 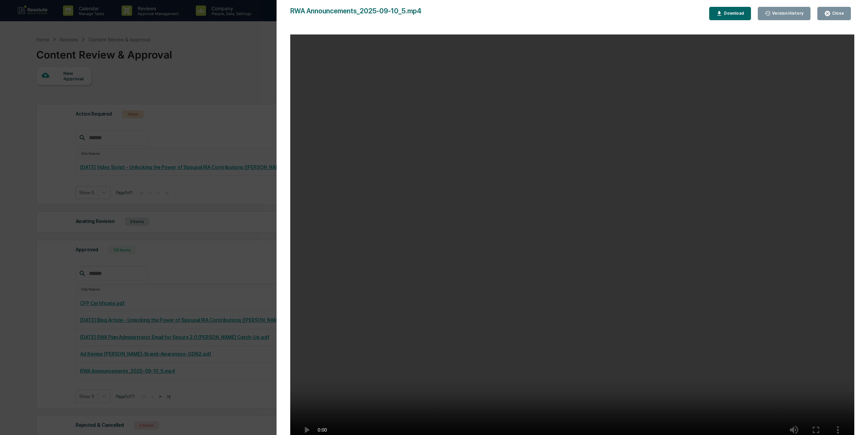 I want to click on div: Download, so click(x=733, y=13).